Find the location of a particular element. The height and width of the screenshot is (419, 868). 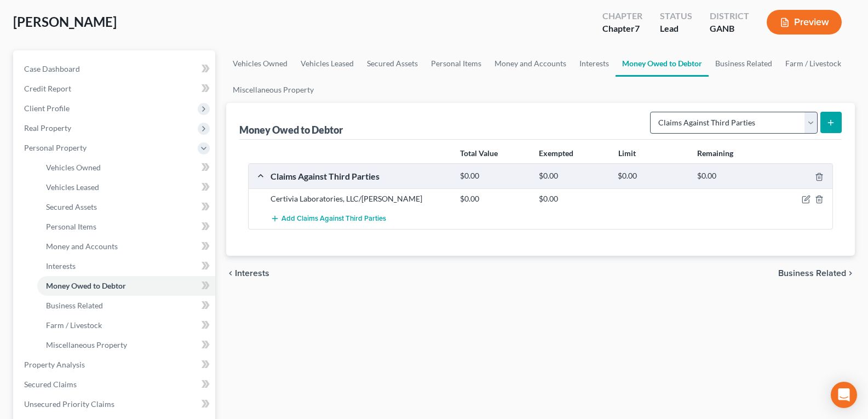

span: 7 is located at coordinates (637, 28).